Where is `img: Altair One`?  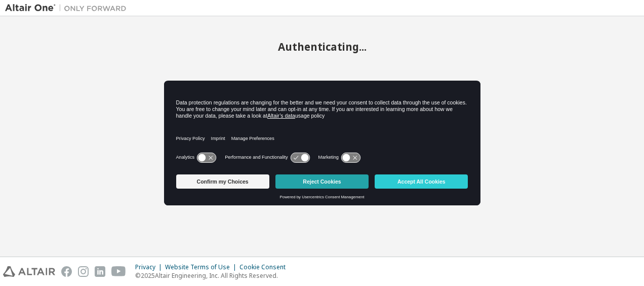 img: Altair One is located at coordinates (68, 8).